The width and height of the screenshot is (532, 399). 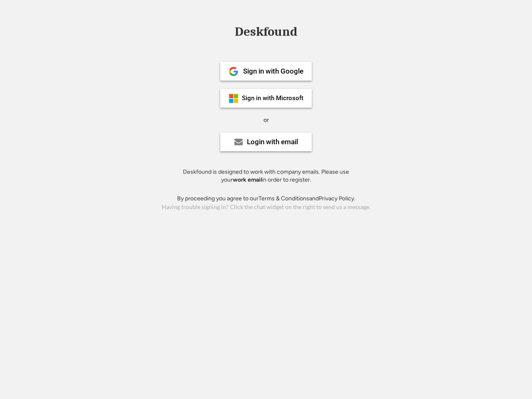 What do you see at coordinates (266, 176) in the screenshot?
I see `div: Deskfound is designed to work with company emails. Please use your in order to register.` at bounding box center [266, 176].